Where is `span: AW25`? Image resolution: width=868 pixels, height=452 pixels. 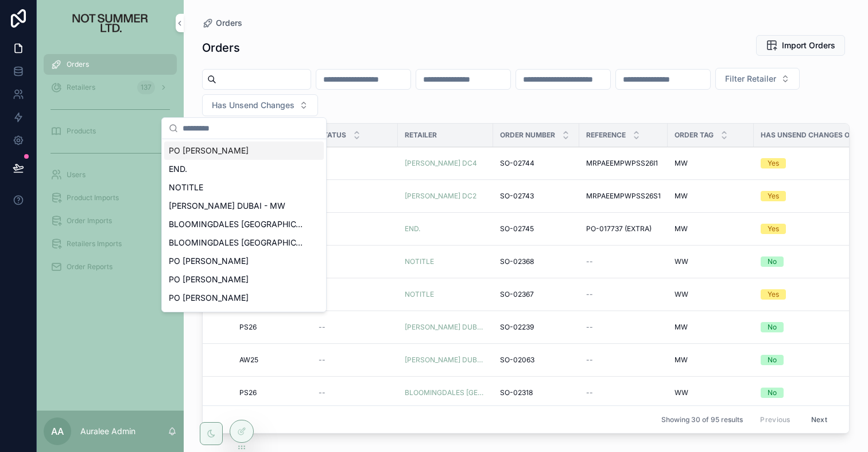
span: AW25 is located at coordinates (249, 360).